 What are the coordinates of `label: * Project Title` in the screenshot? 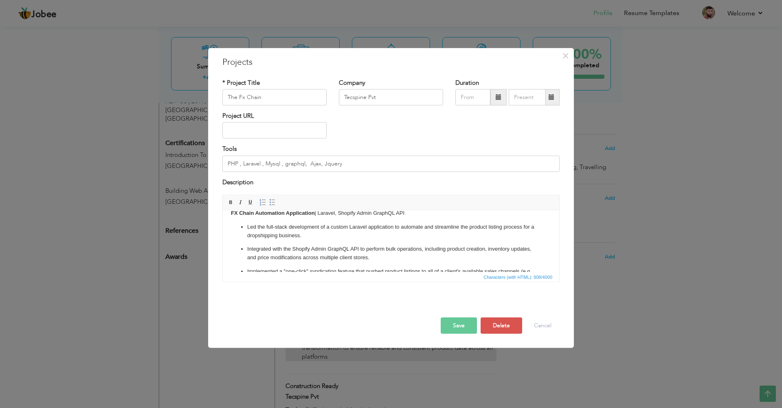 It's located at (241, 82).